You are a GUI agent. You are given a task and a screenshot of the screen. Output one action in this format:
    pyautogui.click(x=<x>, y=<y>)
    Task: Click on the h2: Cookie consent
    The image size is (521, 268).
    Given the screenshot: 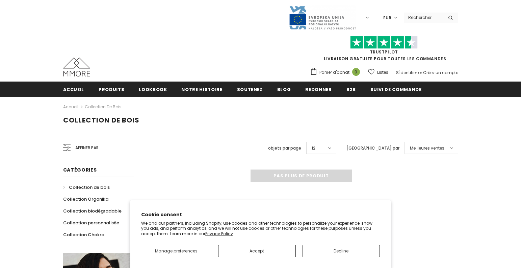 What is the action you would take?
    pyautogui.click(x=261, y=214)
    